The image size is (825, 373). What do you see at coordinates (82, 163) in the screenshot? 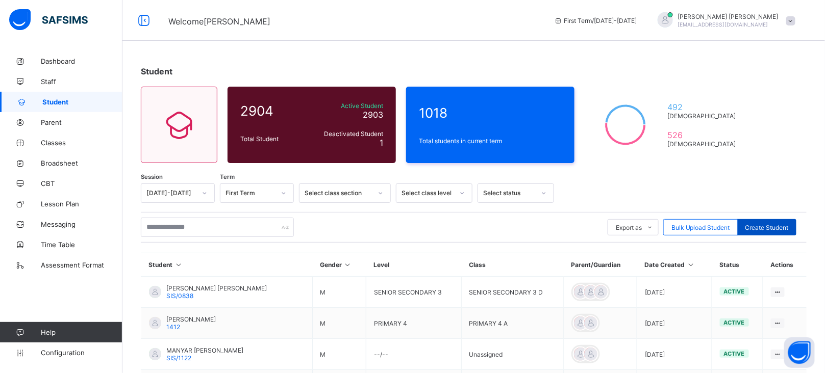
I see `span: Broadsheet` at bounding box center [82, 163].